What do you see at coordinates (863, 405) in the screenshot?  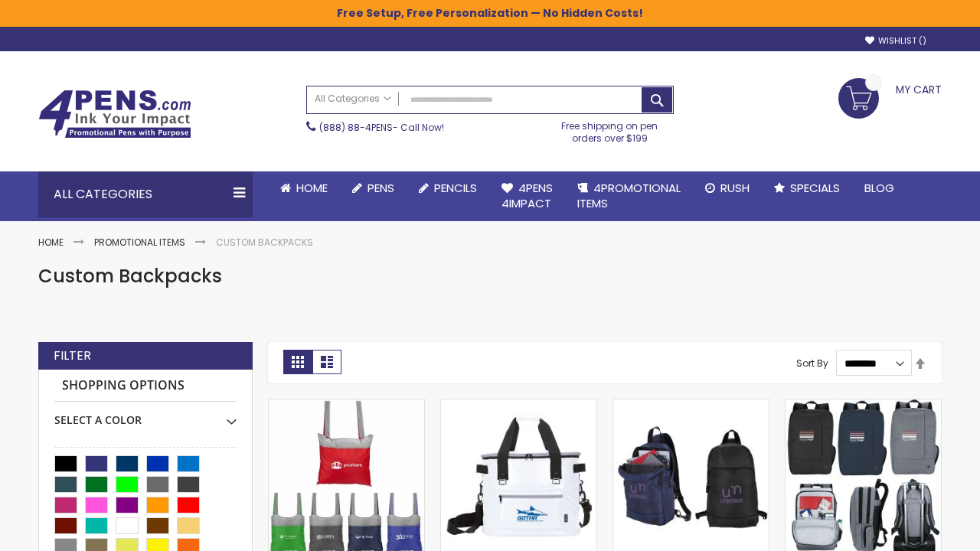 I see `a: Imprinted KAPSTON® Pierce Backpack` at bounding box center [863, 405].